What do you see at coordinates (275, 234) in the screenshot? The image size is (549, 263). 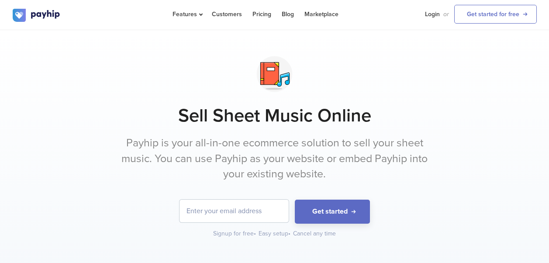 I see `div: Easy setup` at bounding box center [275, 234].